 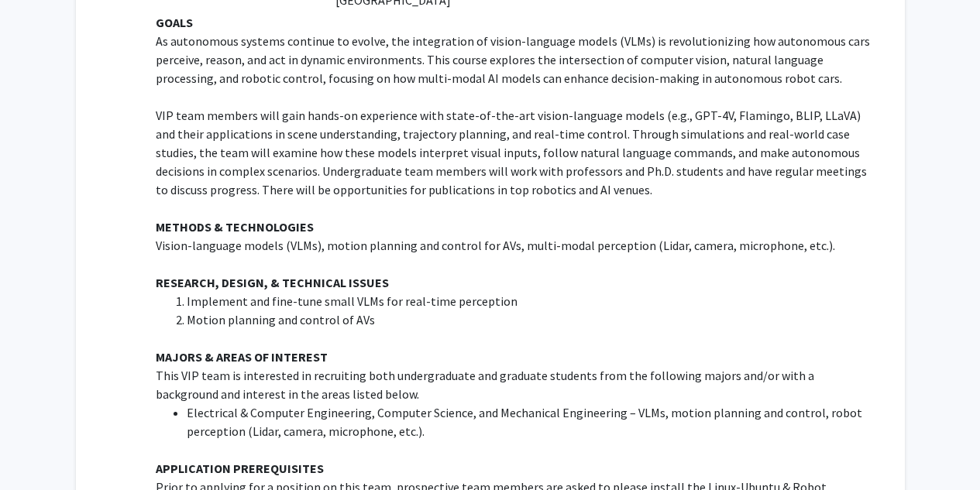 What do you see at coordinates (514, 245) in the screenshot?
I see `p: Vision-language models (VLMs), motion planning and control for AVs, multi-modal perception (Lidar...` at bounding box center [514, 245].